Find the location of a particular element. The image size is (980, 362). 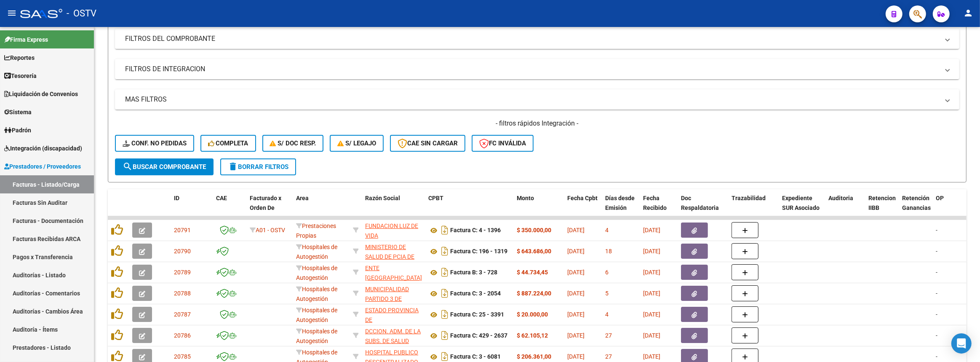

span: Facturado x Orden De is located at coordinates (265, 202).